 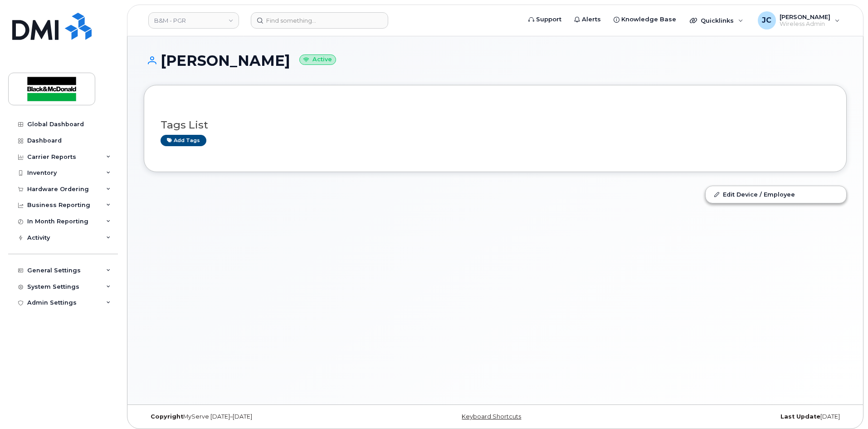 I want to click on h3: Tags List, so click(x=495, y=125).